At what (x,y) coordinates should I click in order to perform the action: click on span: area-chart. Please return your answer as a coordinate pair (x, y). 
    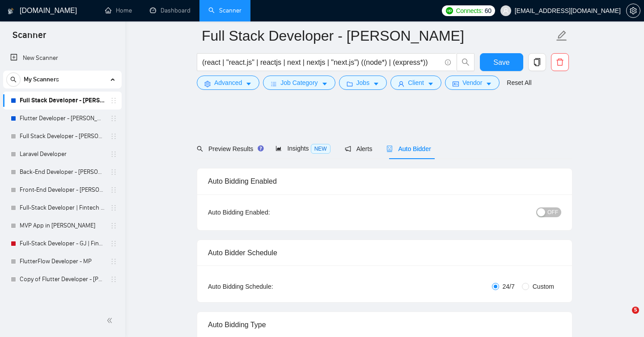
    Looking at the image, I should click on (279, 148).